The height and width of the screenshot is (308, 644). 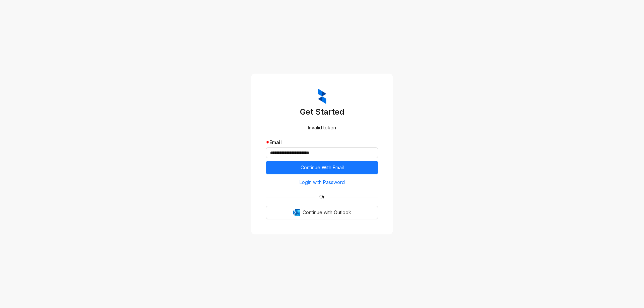 What do you see at coordinates (322, 213) in the screenshot?
I see `button: OutlookContinue with Outlook` at bounding box center [322, 213].